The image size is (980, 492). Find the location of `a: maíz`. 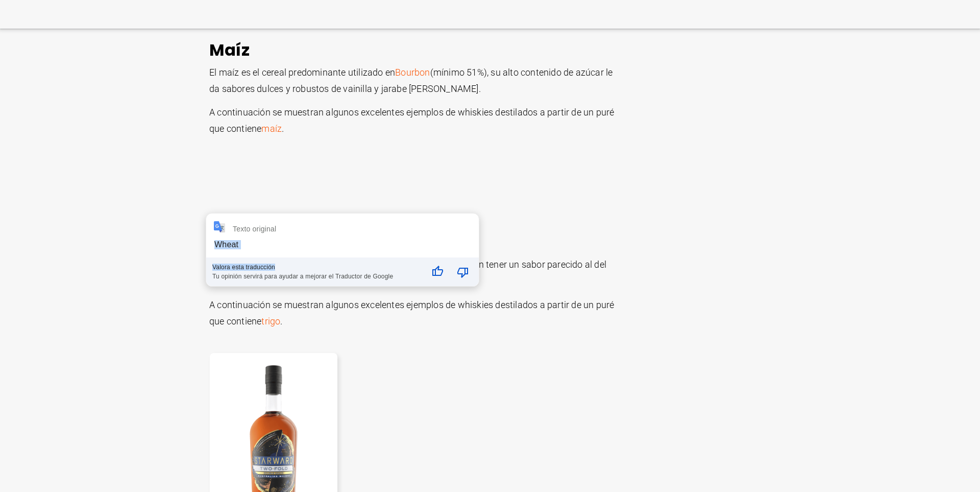

a: maíz is located at coordinates (272, 128).